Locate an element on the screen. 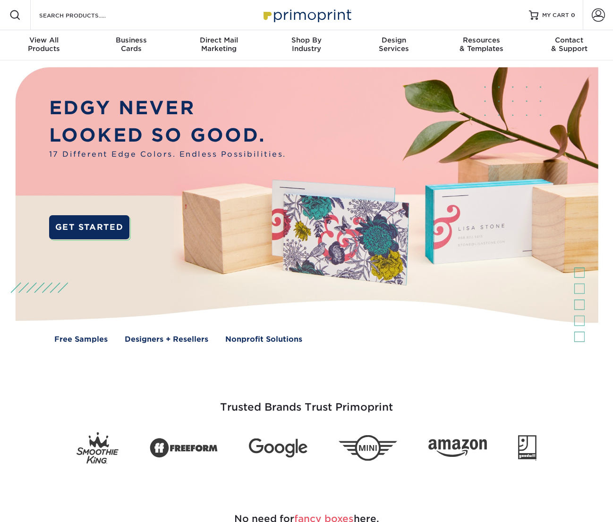  div: Marketing is located at coordinates (219, 44).